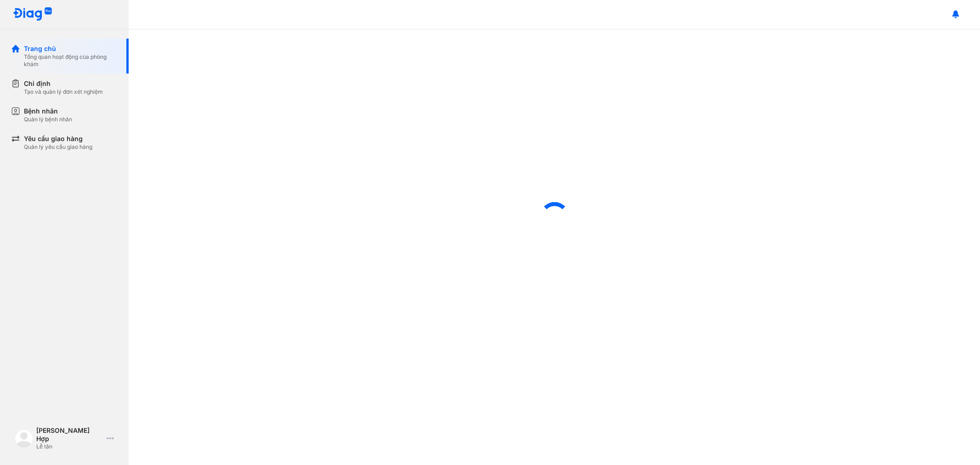 The image size is (980, 465). What do you see at coordinates (70, 60) in the screenshot?
I see `div: Tổng quan hoạt động của phòng khám` at bounding box center [70, 60].